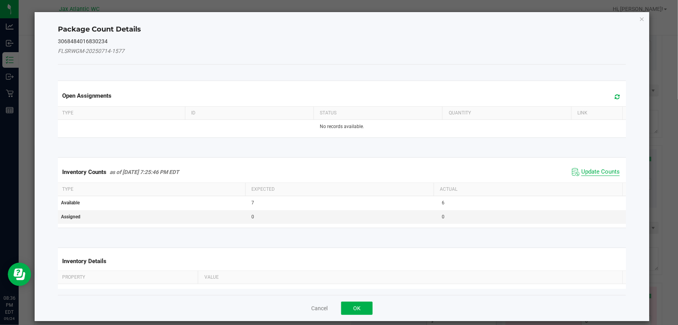 Image resolution: width=678 pixels, height=325 pixels. Describe the element at coordinates (601, 172) in the screenshot. I see `span: Update Counts` at that location.